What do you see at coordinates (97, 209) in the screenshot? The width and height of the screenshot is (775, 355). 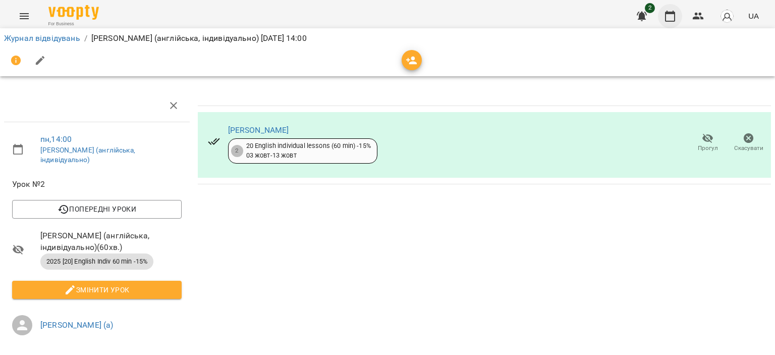 I see `span: Попередні уроки` at bounding box center [97, 209].